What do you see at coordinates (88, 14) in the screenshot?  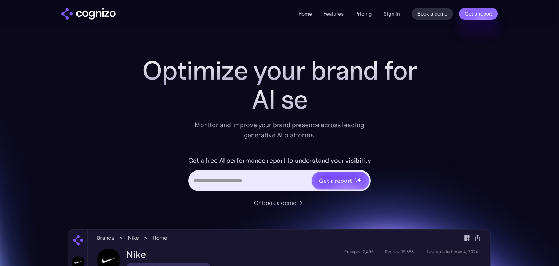 I see `a: home` at bounding box center [88, 14].